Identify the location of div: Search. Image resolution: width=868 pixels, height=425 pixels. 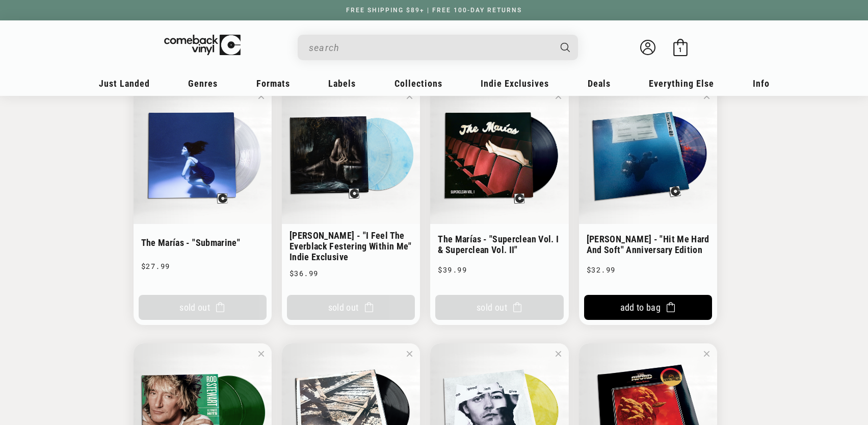
(438, 48).